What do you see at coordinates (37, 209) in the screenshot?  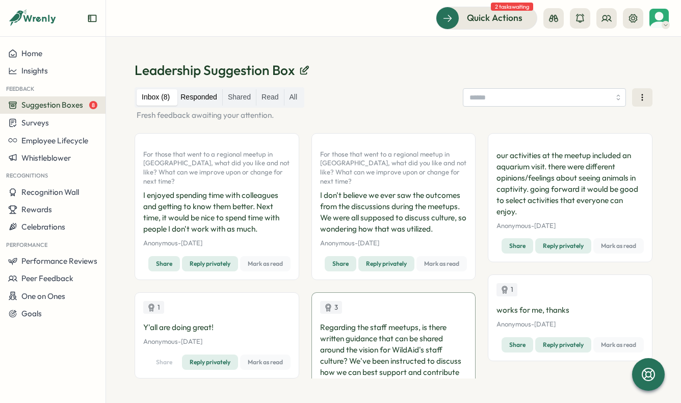 I see `span: Rewards` at bounding box center [37, 209].